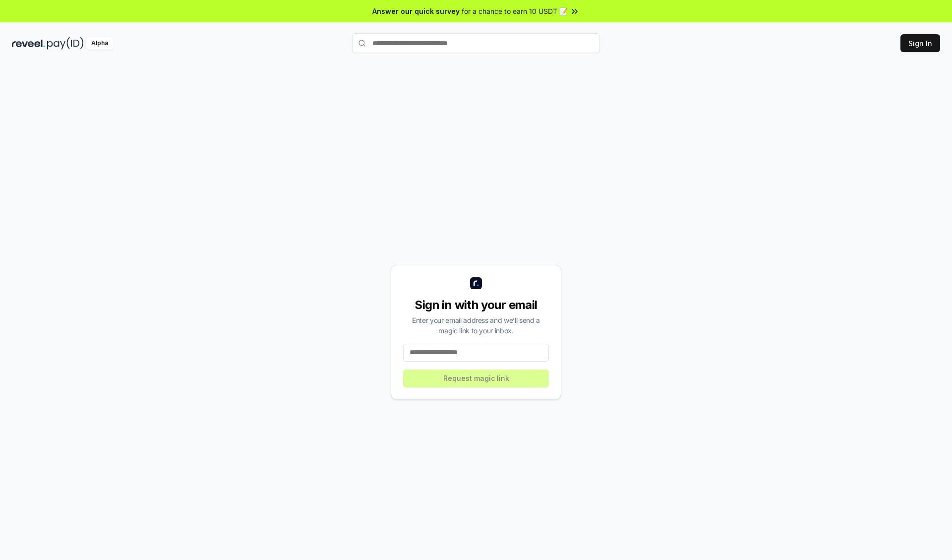 The height and width of the screenshot is (560, 952). What do you see at coordinates (28, 43) in the screenshot?
I see `img: reveel_dark` at bounding box center [28, 43].